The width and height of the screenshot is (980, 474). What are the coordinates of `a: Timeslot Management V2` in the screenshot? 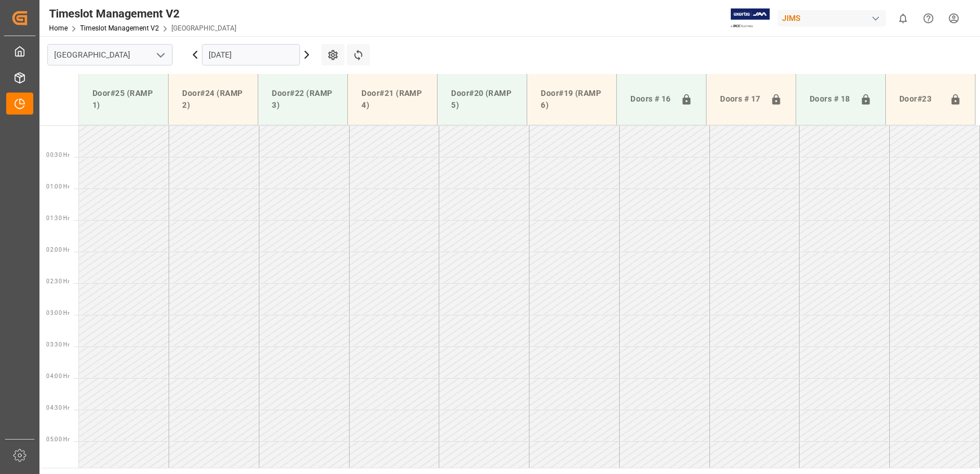 It's located at (119, 28).